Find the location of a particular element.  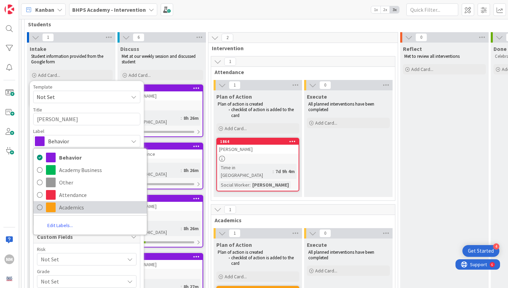

span: 2x is located at coordinates (385, 10).